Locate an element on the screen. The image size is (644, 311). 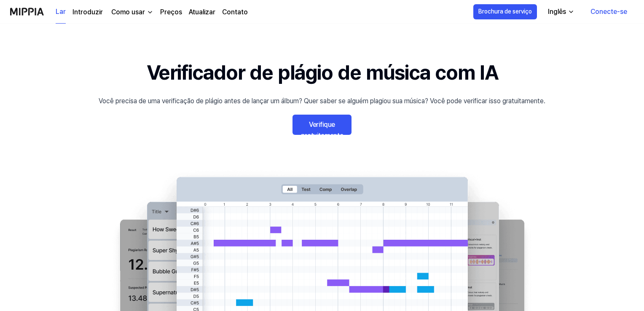
font: Verifique gratuitamente is located at coordinates (322, 130).